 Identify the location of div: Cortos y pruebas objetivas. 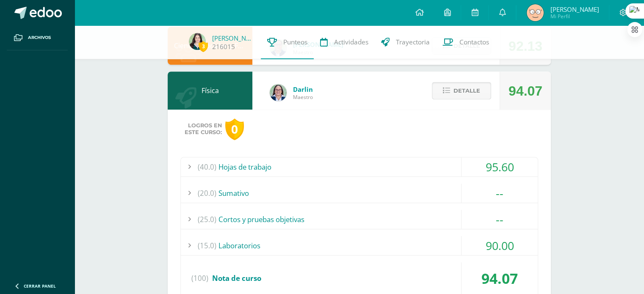
(359, 219).